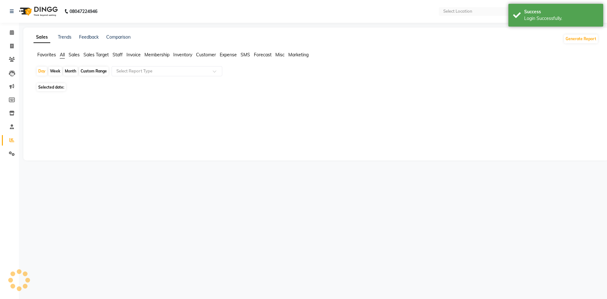 The width and height of the screenshot is (607, 299). What do you see at coordinates (280, 55) in the screenshot?
I see `span: Misc` at bounding box center [280, 55].